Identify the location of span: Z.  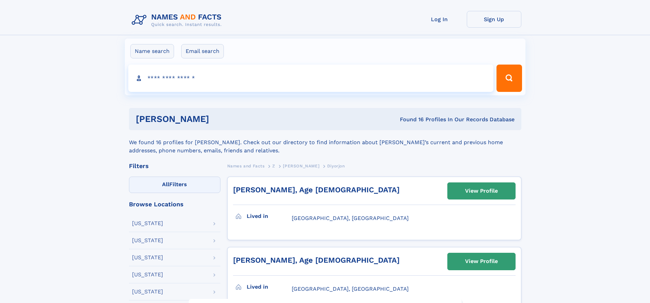
(274, 166).